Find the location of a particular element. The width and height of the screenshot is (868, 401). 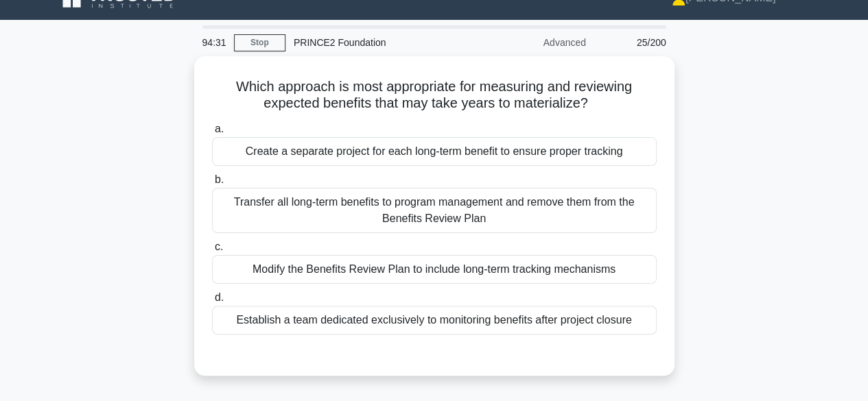

div: Advanced is located at coordinates (534, 42).